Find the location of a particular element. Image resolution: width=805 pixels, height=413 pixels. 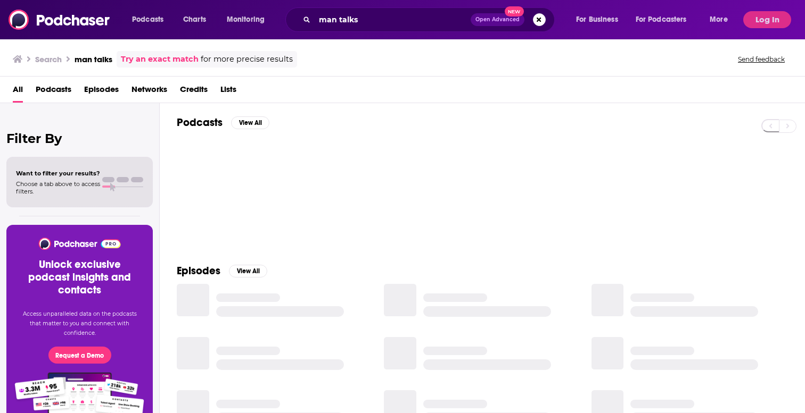

button: Open AdvancedNew is located at coordinates (497, 20).